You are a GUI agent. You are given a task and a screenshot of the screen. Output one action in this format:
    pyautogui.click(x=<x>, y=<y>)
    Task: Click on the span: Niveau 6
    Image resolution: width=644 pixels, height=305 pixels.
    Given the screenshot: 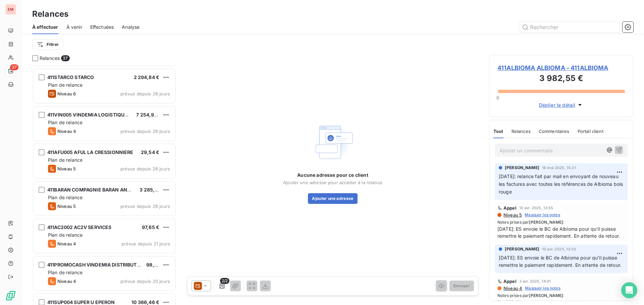 What is the action you would take?
    pyautogui.click(x=66, y=94)
    